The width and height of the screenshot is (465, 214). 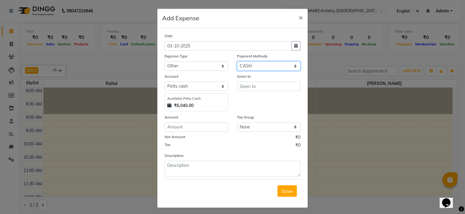 I want to click on label: Amount, so click(x=171, y=117).